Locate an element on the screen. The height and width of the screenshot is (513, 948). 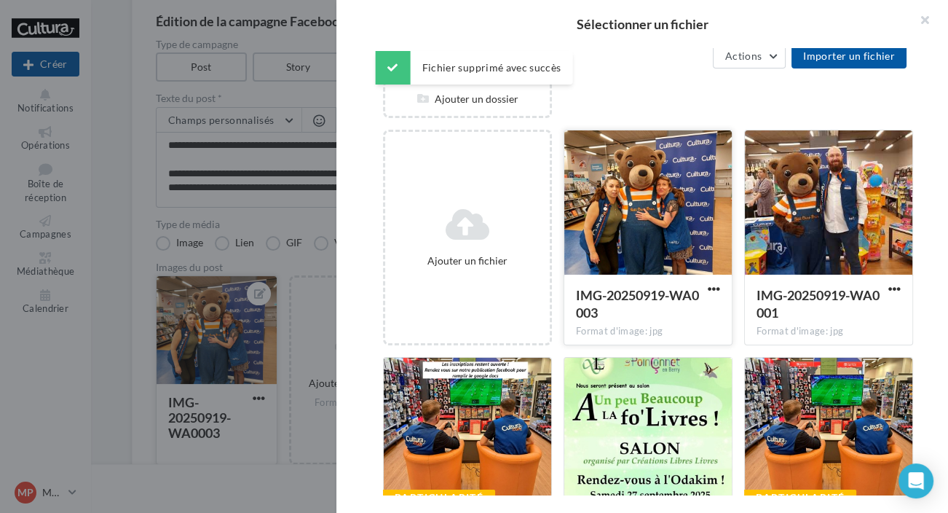
h2: Sélectionner un fichier is located at coordinates (642, 24).